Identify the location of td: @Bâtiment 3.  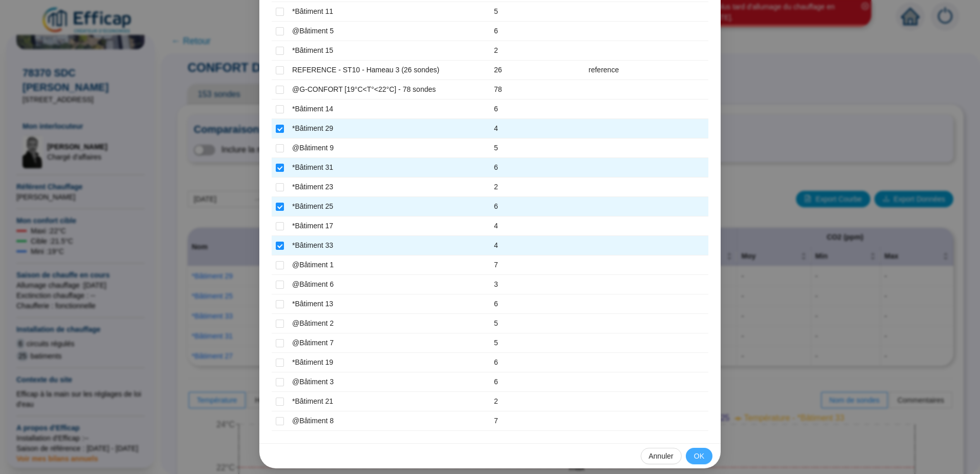
(389, 382).